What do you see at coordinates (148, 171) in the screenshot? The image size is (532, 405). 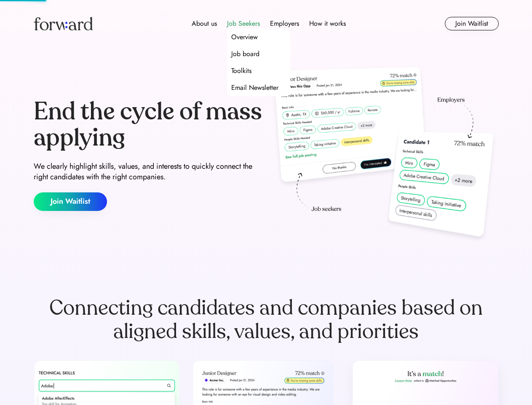 I see `div: We clearly highlight skills, values, and interests to quickly connect the right candidates with t...` at bounding box center [148, 171].